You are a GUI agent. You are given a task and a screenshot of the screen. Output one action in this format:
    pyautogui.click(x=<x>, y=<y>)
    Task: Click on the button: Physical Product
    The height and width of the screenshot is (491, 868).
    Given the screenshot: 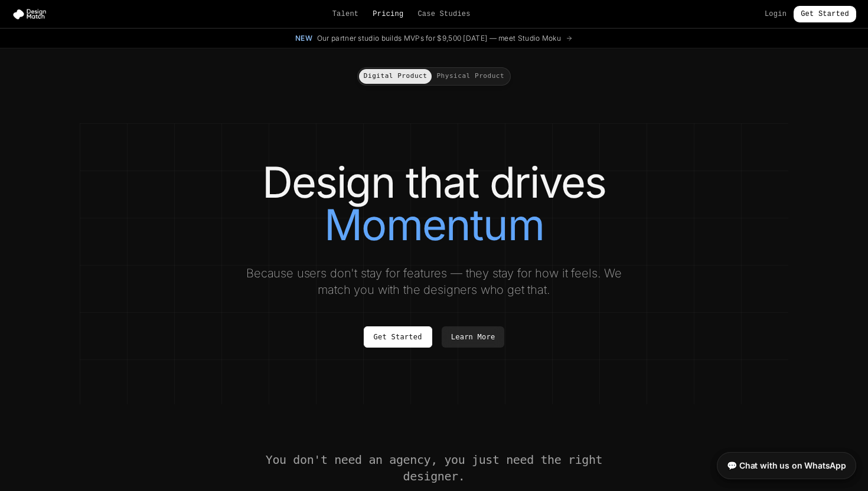 What is the action you would take?
    pyautogui.click(x=470, y=76)
    